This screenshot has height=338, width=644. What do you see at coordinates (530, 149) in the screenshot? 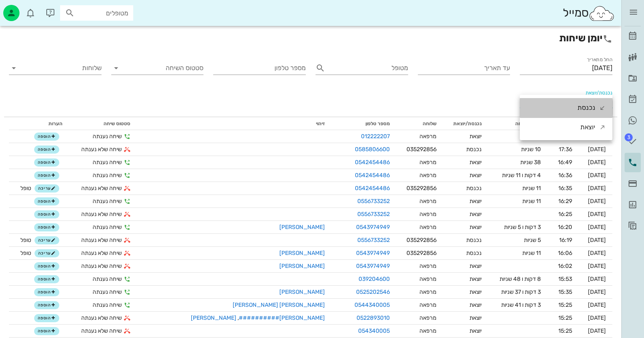
I see `span: 10 שניות` at bounding box center [530, 149].